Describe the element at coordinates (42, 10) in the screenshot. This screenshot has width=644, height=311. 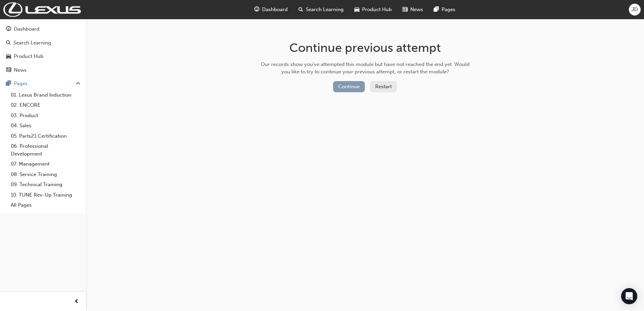
I see `a: Trak` at that location.